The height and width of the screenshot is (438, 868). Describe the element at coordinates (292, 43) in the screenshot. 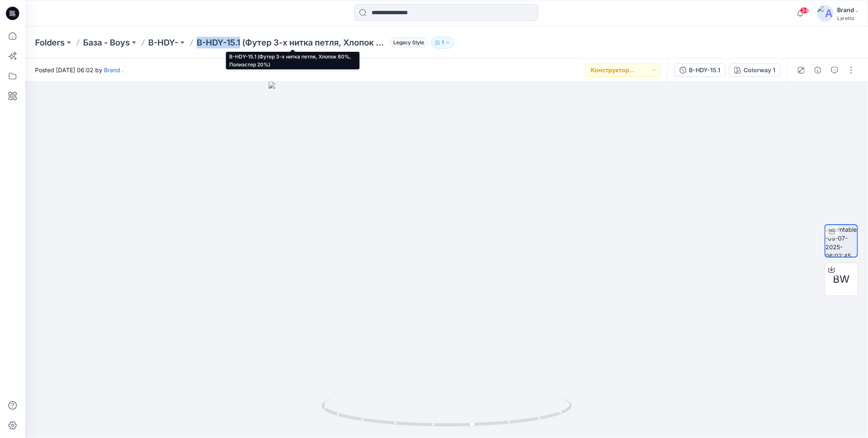

I see `p: B-HDY-15.1 (Футер 3-х нитка петля, Хлопок 80%, Полиэстер 20%)` at that location.